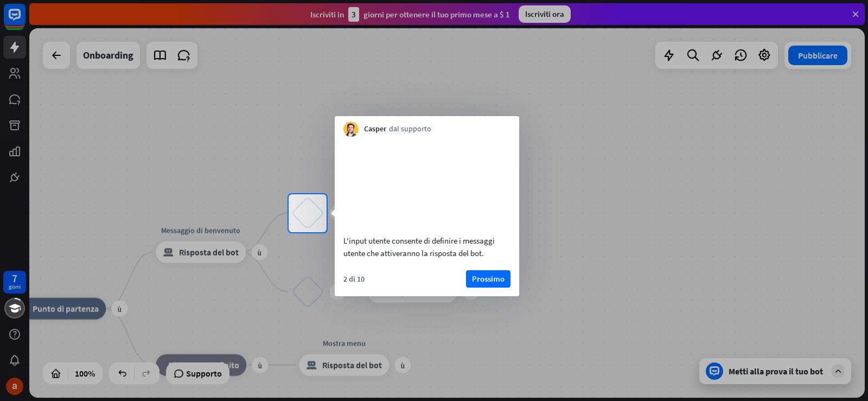  I want to click on font: Casper, so click(375, 128).